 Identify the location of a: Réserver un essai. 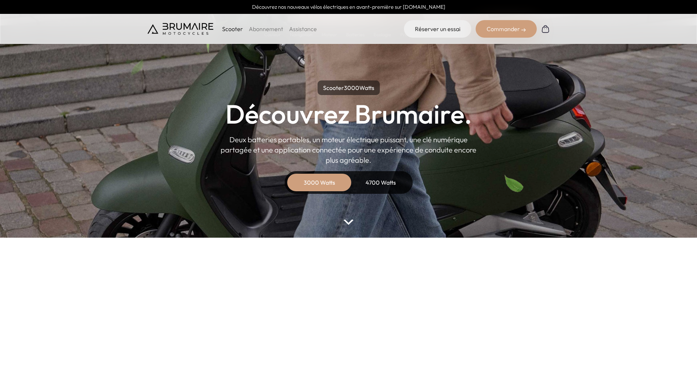
(438, 29).